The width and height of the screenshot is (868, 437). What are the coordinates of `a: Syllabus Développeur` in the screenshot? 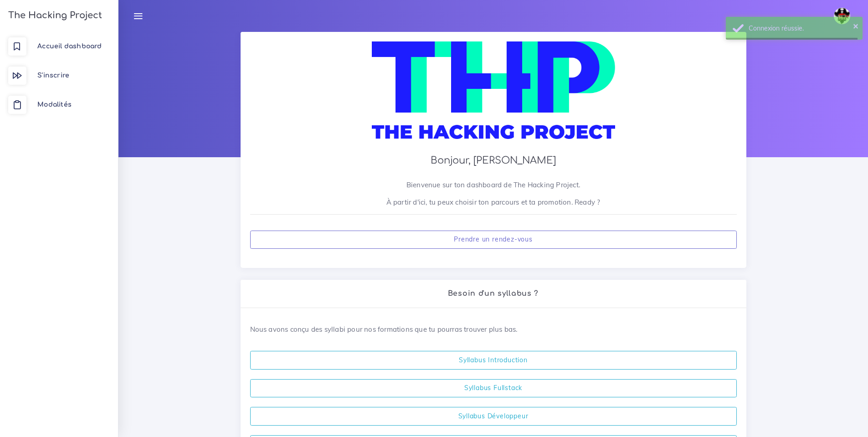 It's located at (493, 416).